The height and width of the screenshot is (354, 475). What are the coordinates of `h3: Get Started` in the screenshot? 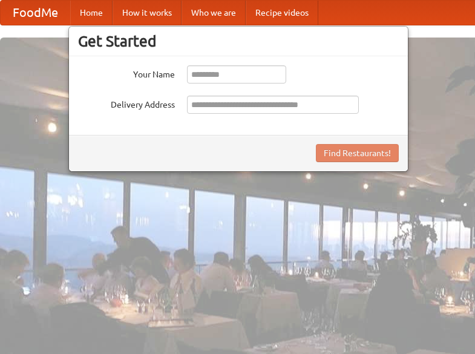 It's located at (238, 41).